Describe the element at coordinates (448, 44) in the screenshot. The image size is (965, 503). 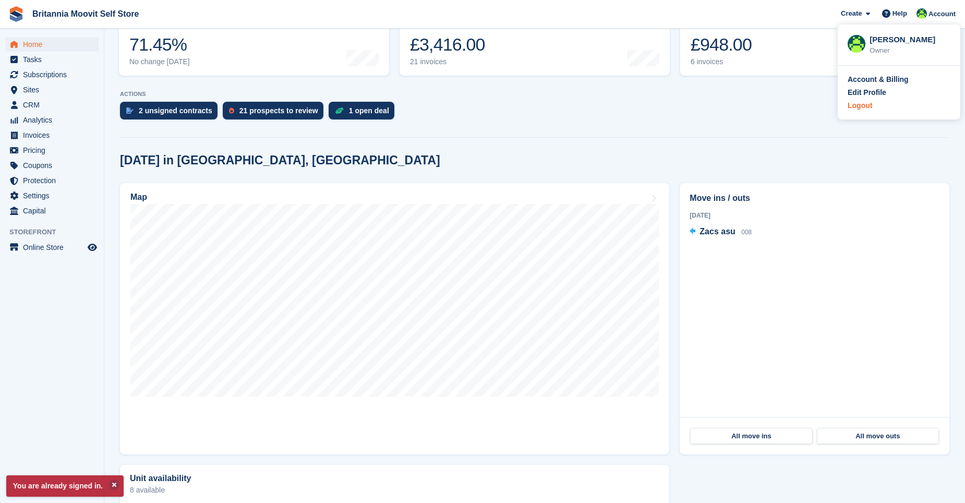
I see `div: £3,416.00` at that location.